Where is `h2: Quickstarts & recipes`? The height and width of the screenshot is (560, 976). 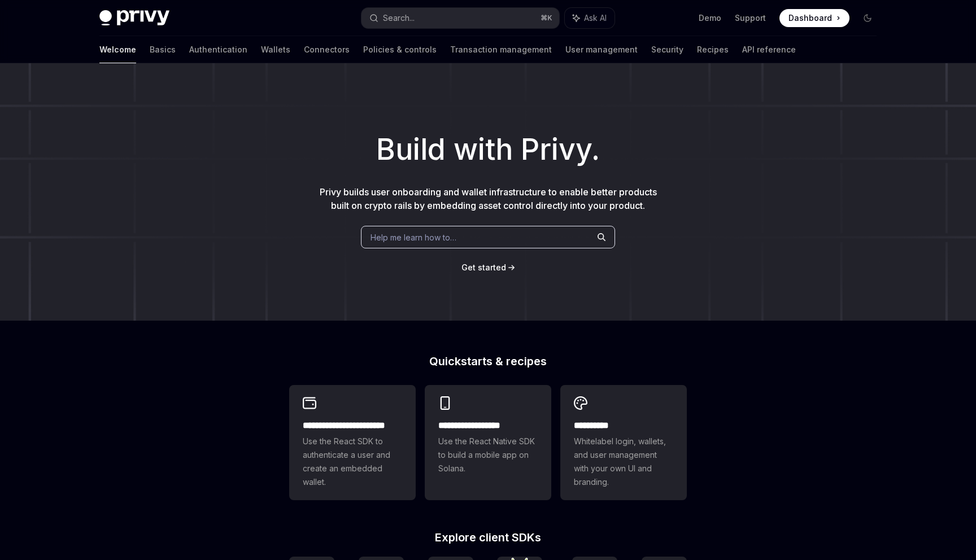
h2: Quickstarts & recipes is located at coordinates (488, 361).